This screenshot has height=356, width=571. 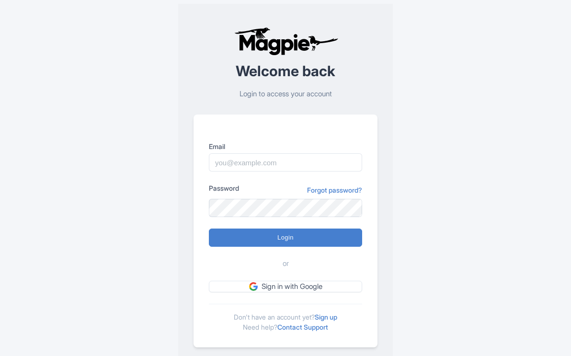 What do you see at coordinates (303, 327) in the screenshot?
I see `a: Contact Support` at bounding box center [303, 327].